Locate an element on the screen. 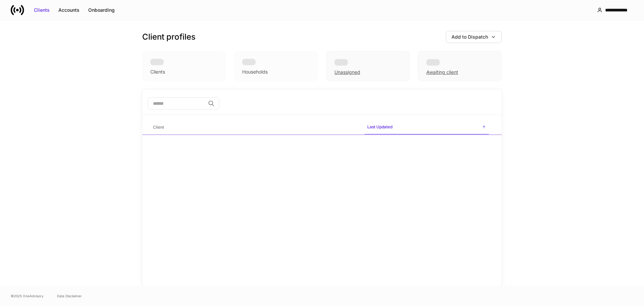 The image size is (644, 306). span: Last Updated is located at coordinates (427, 127).